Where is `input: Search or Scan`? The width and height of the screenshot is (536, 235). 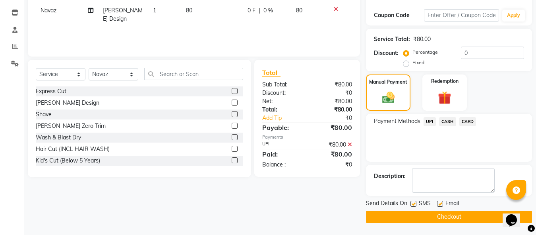
input: Search or Scan is located at coordinates (194, 74).